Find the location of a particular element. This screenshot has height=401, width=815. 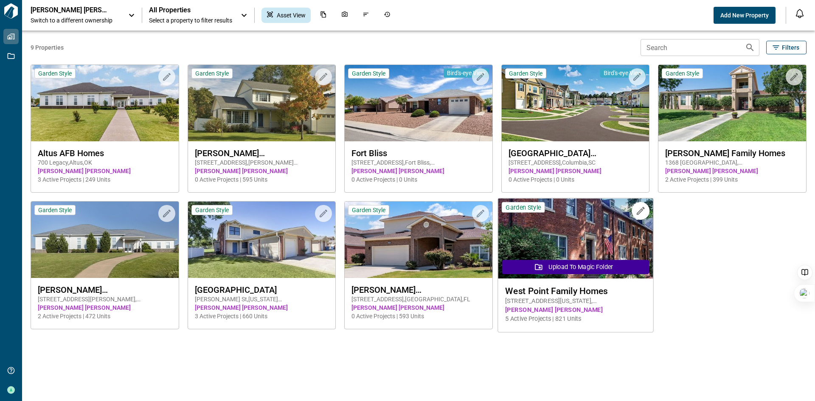

span: 3 Active Projects | 249 Units is located at coordinates (105, 180).